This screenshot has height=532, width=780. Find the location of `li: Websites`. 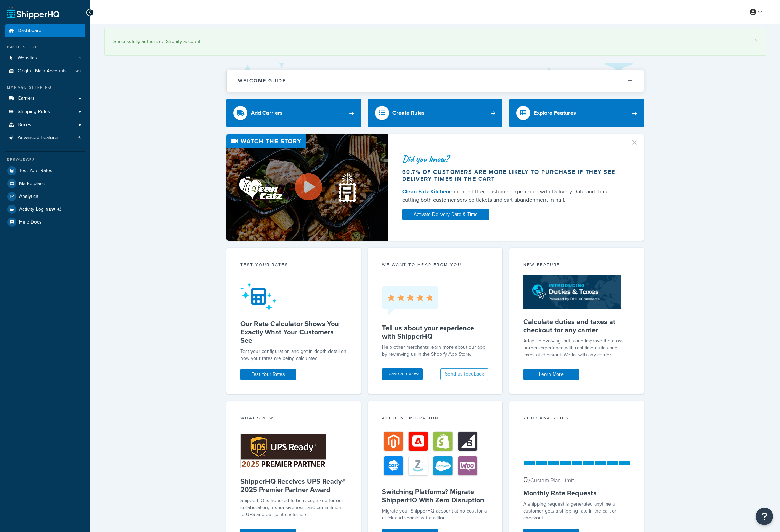

li: Websites is located at coordinates (45, 58).